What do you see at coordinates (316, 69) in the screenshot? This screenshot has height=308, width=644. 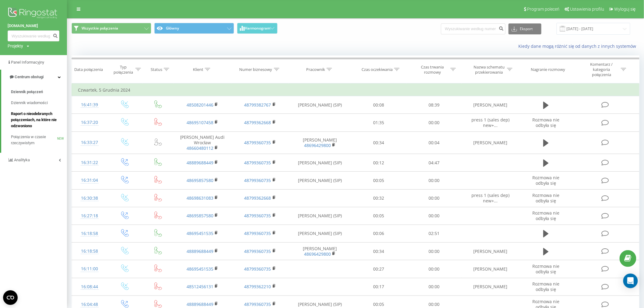 I see `div: Pracownik` at bounding box center [316, 69].